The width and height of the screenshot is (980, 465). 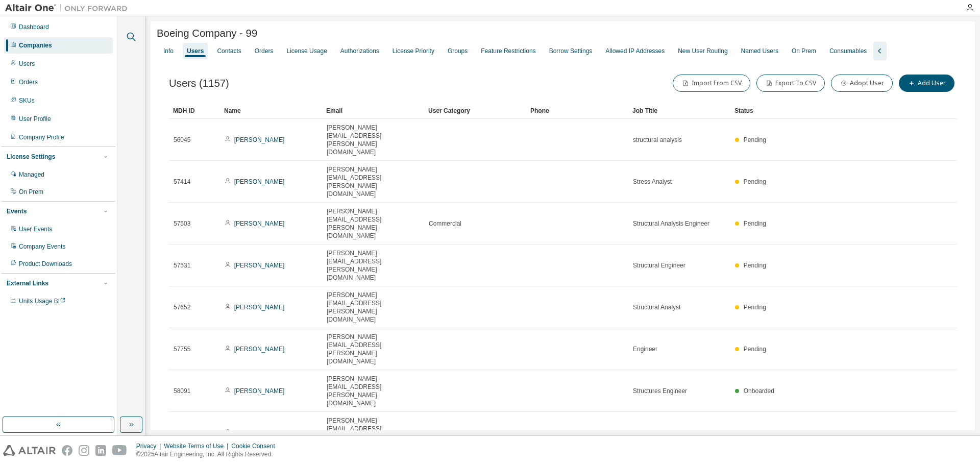 I want to click on div: Allowed IP Addresses, so click(x=635, y=51).